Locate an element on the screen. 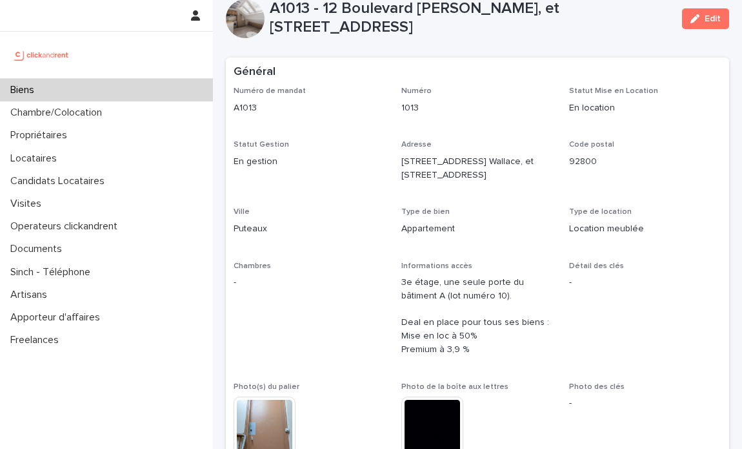 The height and width of the screenshot is (449, 742). span: Photo(s) du palier is located at coordinates (267, 387).